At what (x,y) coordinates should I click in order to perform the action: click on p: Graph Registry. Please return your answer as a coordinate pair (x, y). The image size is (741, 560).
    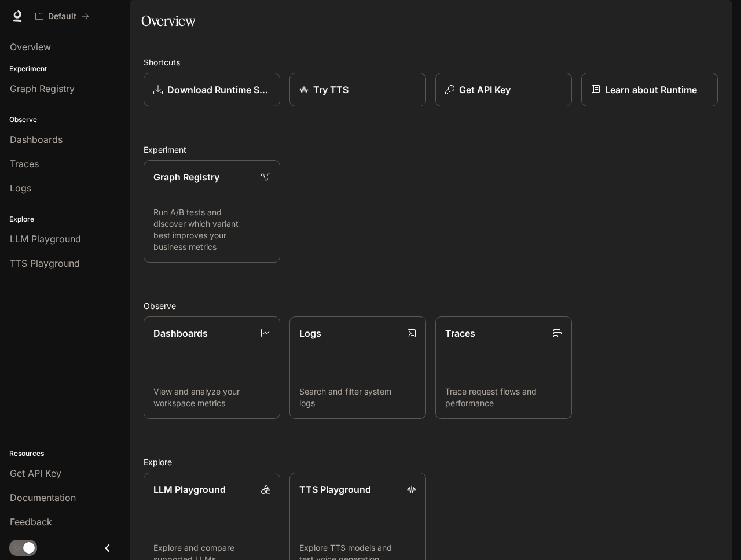
    Looking at the image, I should click on (186, 177).